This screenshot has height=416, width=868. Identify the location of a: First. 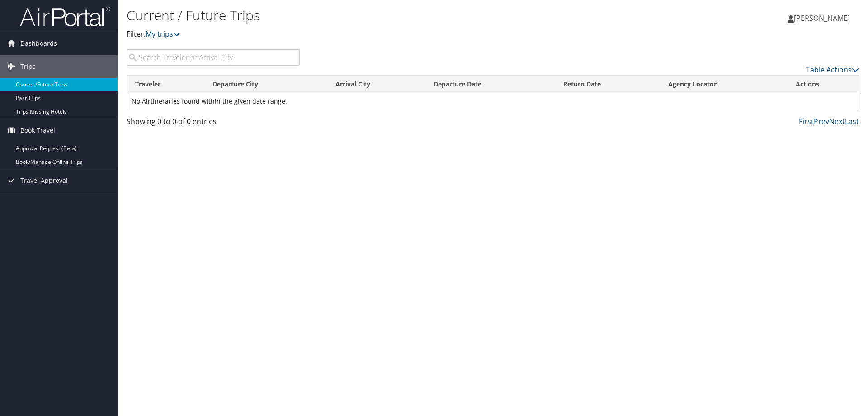
(806, 121).